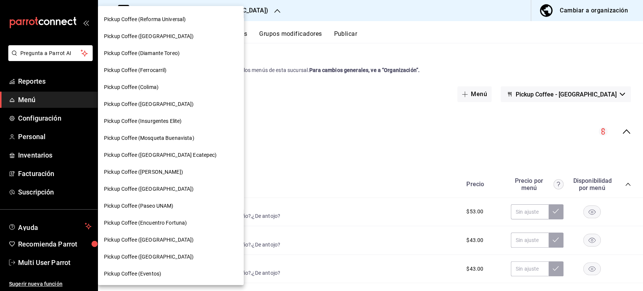 This screenshot has height=291, width=643. I want to click on span: Pickup Coffee (Encuentro Fortuna), so click(145, 223).